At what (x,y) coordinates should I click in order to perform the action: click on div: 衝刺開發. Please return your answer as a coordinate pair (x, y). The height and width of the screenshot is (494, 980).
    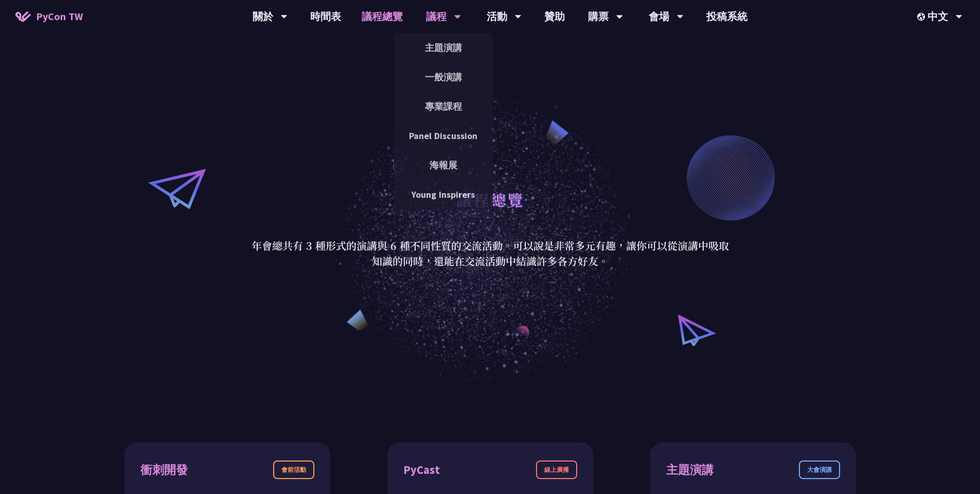
    Looking at the image, I should click on (164, 469).